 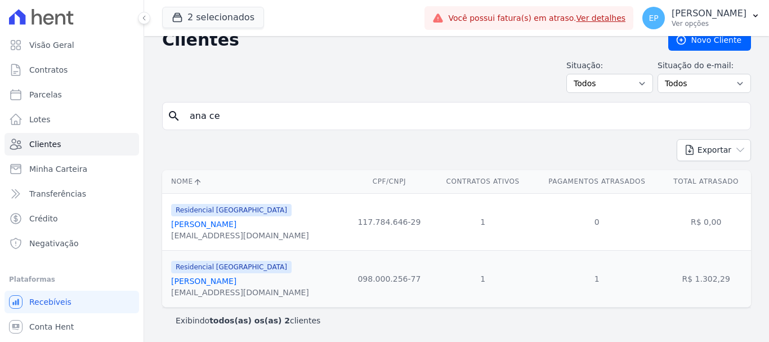 What do you see at coordinates (58, 169) in the screenshot?
I see `span: Minha Carteira` at bounding box center [58, 169].